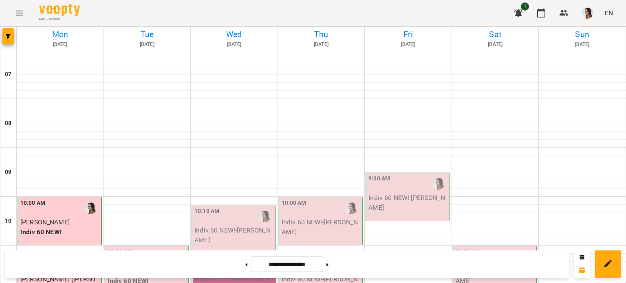 The width and height of the screenshot is (626, 283). What do you see at coordinates (234, 34) in the screenshot?
I see `h6: Wed` at bounding box center [234, 34].